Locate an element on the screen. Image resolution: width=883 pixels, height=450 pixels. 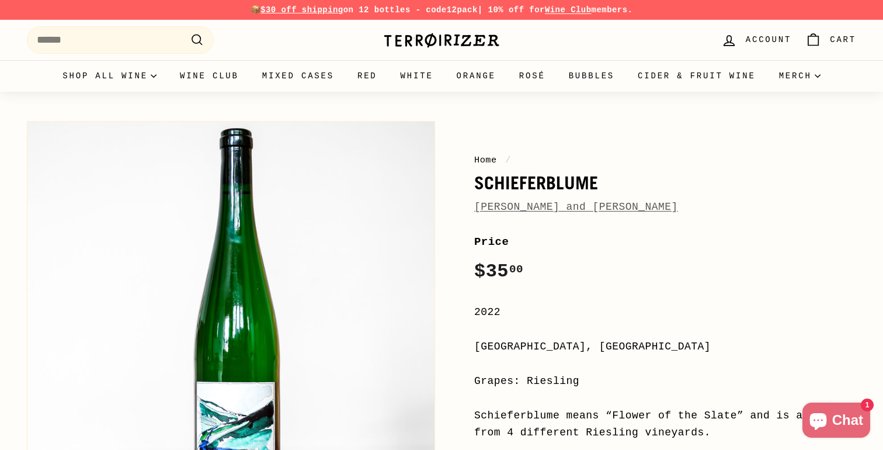
p: 📦 on 12 bottles - code | 10% off for members. is located at coordinates (442, 10).